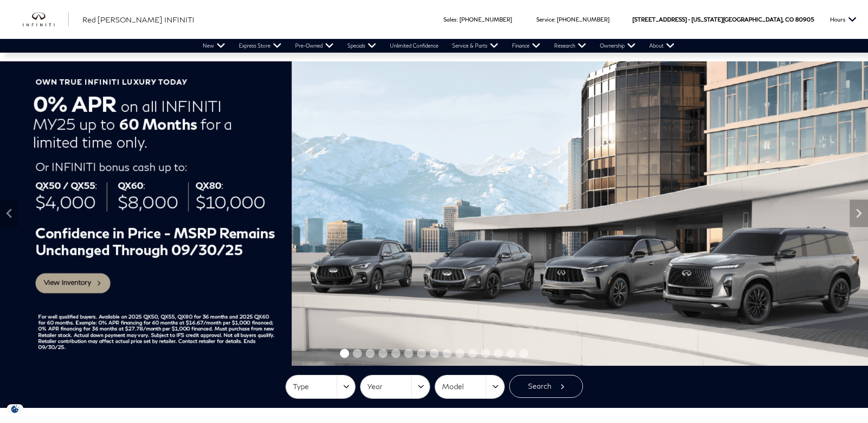 This screenshot has width=868, height=423. Describe the element at coordinates (260, 46) in the screenshot. I see `a: Express Store` at that location.